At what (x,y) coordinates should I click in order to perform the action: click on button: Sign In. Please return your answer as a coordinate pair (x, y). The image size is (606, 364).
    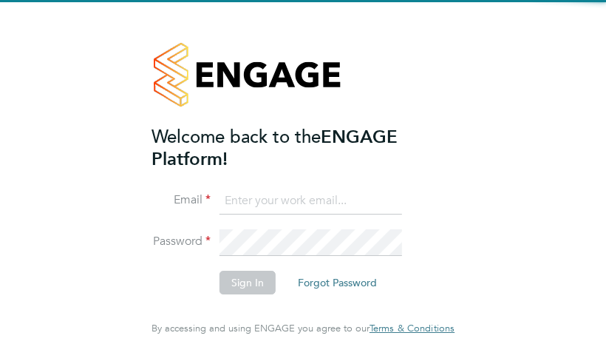
    Looking at the image, I should click on (247, 282).